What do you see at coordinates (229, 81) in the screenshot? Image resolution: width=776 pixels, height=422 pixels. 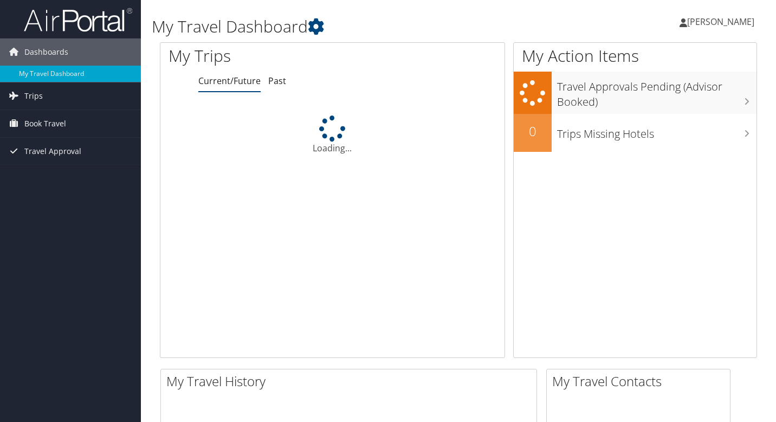 I see `a: Current/Future` at bounding box center [229, 81].